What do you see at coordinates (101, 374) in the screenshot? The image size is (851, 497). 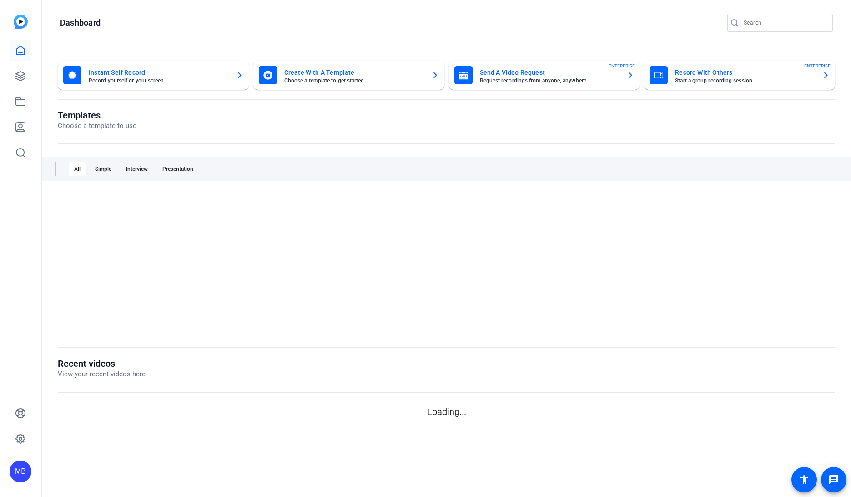 I see `p: View your recent videos here` at bounding box center [101, 374].